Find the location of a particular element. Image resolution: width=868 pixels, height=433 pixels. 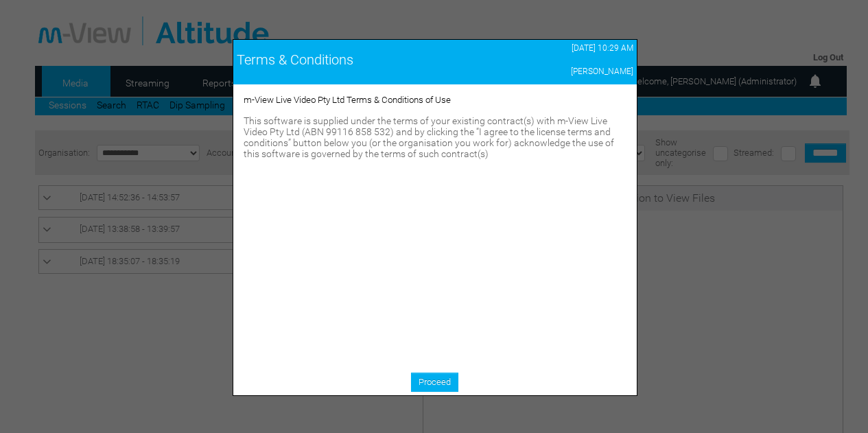

span: This software is supplied under the terms of your existing contract(s) with m-View Live Video Pty... is located at coordinates (429, 137).